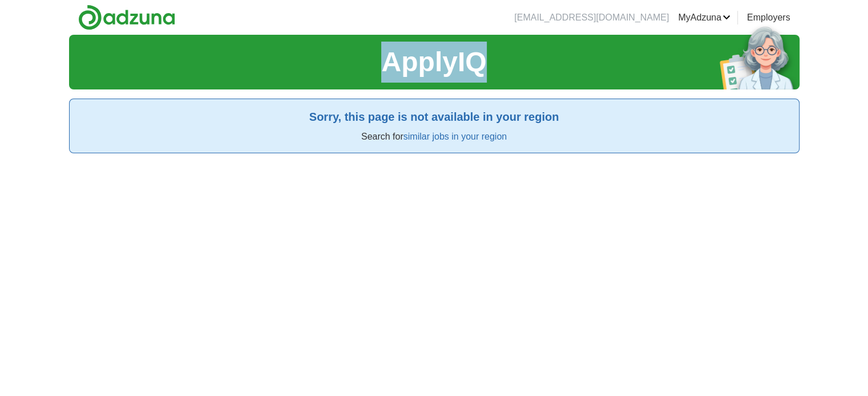  I want to click on a: MyAdzuna, so click(704, 18).